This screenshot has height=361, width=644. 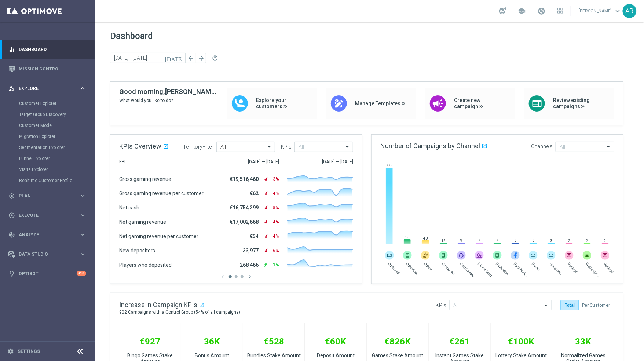 I want to click on div: Realtime Customer Profile, so click(x=57, y=180).